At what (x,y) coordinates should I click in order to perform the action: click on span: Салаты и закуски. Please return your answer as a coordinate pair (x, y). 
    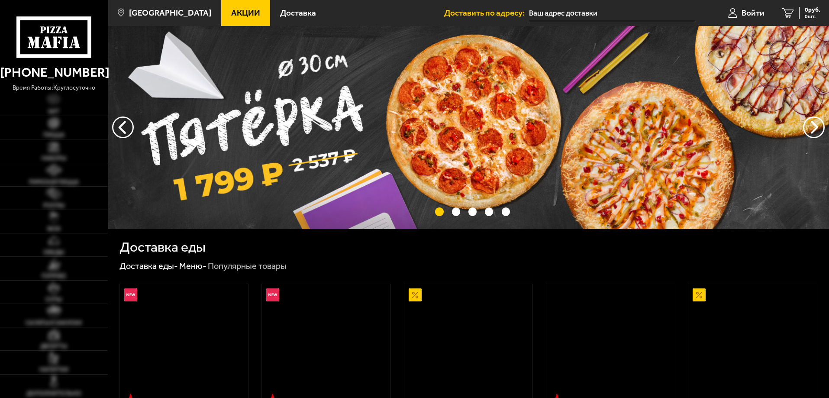
    Looking at the image, I should click on (54, 323).